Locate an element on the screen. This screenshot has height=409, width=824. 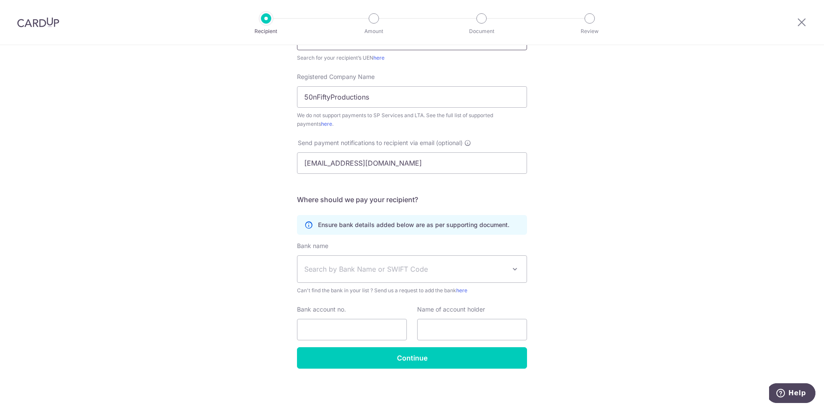
div: We do not support payments to SP Services and LTA. See the full list of supported payments . is located at coordinates (412, 120).